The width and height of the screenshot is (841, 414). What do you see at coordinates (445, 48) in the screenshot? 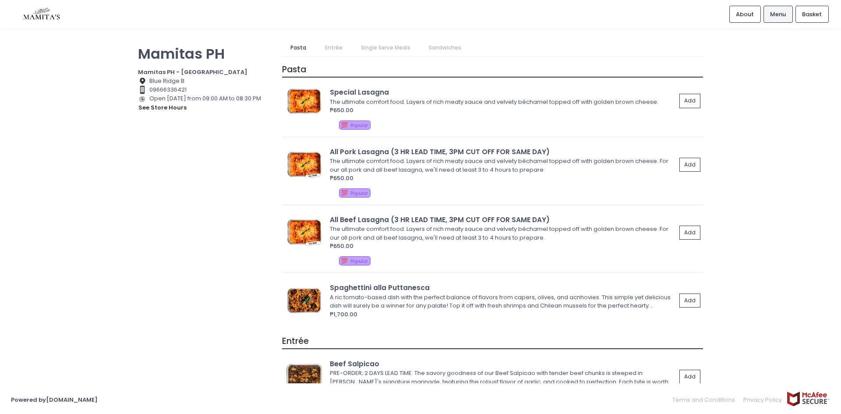
I see `a: Sandwiches` at bounding box center [445, 48].